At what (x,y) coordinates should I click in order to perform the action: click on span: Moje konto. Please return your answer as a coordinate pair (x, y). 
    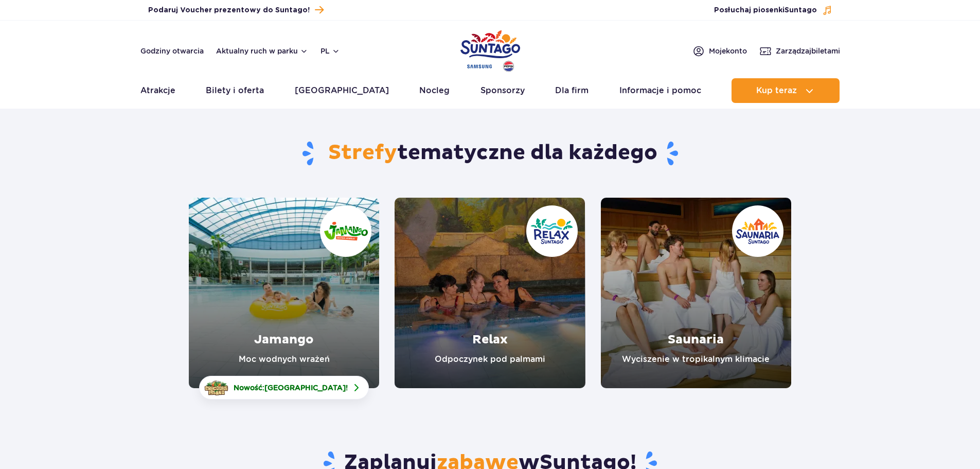
    Looking at the image, I should click on (728, 51).